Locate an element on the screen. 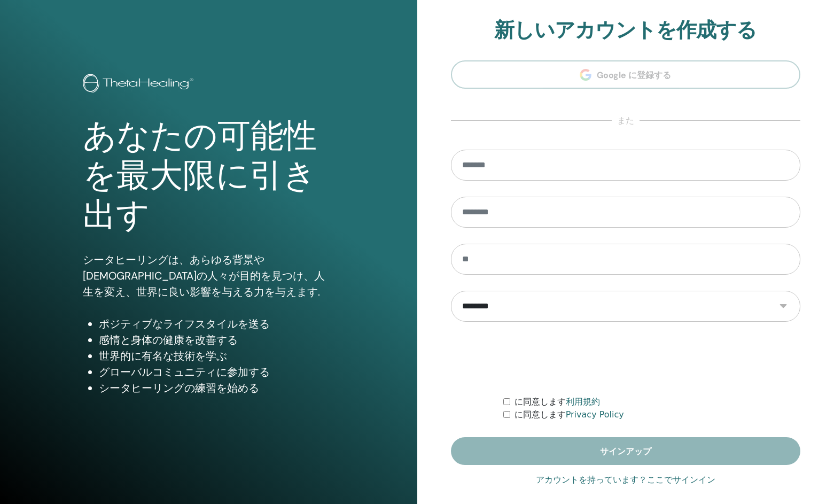 The image size is (834, 504). li: シータヒーリングの練習を始める is located at coordinates (216, 388).